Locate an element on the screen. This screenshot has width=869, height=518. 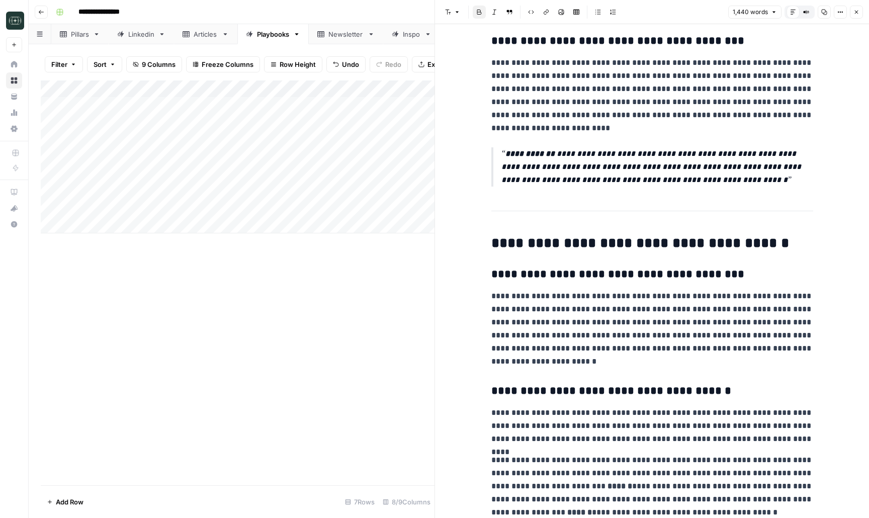
a: Newsletter is located at coordinates (346, 34).